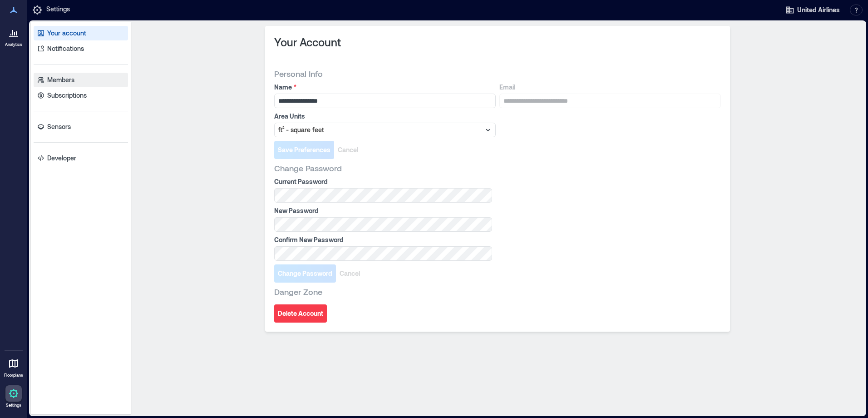  What do you see at coordinates (81, 95) in the screenshot?
I see `a: Subscriptions` at bounding box center [81, 95].